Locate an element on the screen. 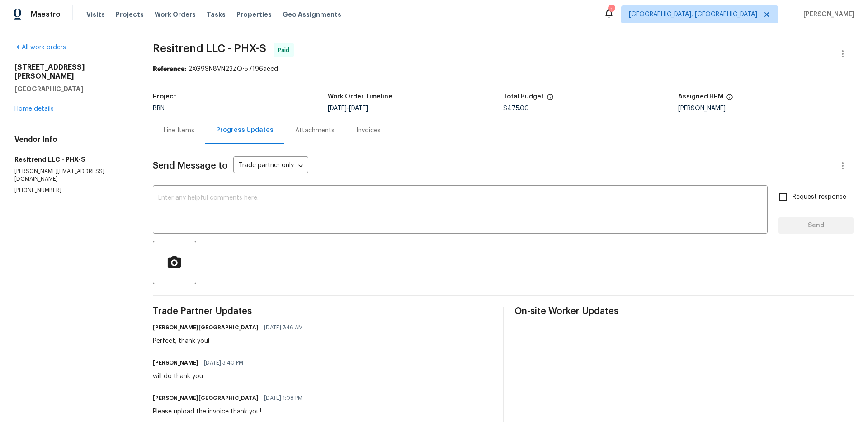  span: Visits is located at coordinates (95, 15).